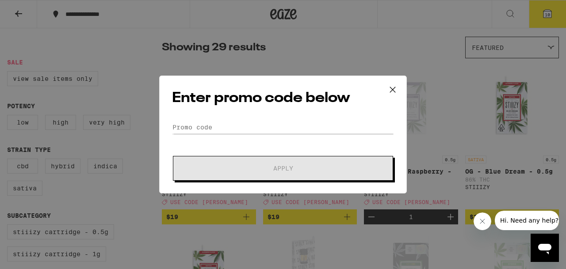 Image resolution: width=566 pixels, height=269 pixels. I want to click on span: Hi. Need any help?, so click(35, 10).